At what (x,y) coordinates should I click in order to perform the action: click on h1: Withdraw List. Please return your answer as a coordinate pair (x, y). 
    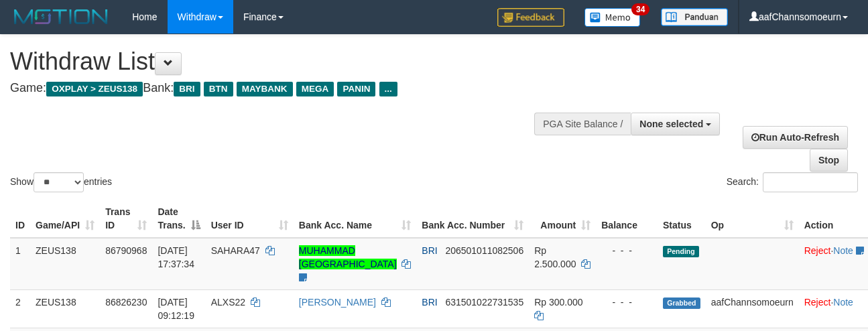
    Looking at the image, I should click on (288, 61).